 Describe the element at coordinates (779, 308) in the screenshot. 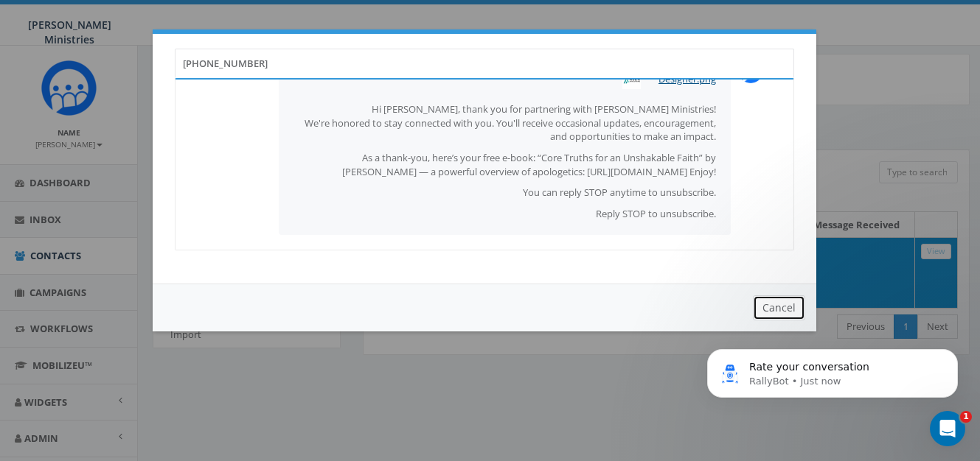

I see `button: Cancel` at that location.